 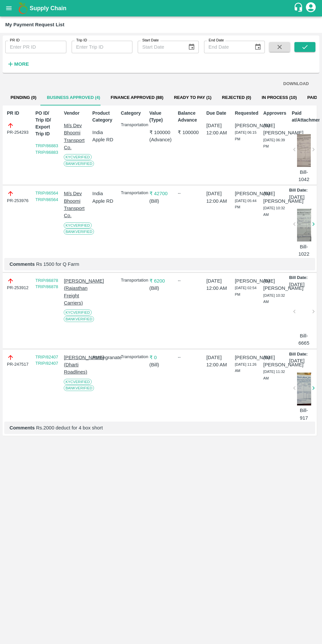 What do you see at coordinates (18, 129) in the screenshot?
I see `div: PR-254293` at bounding box center [18, 129].